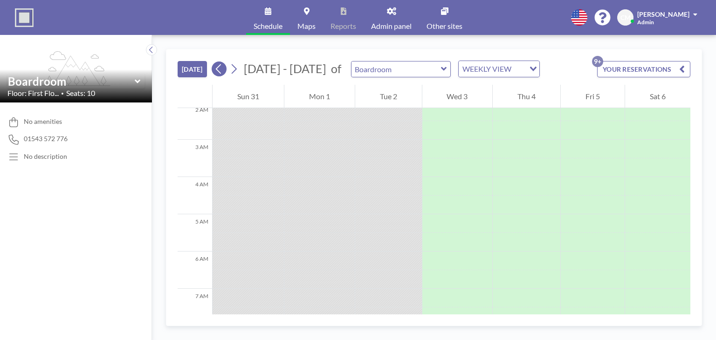  I want to click on span: Floor: First Flo..., so click(33, 93).